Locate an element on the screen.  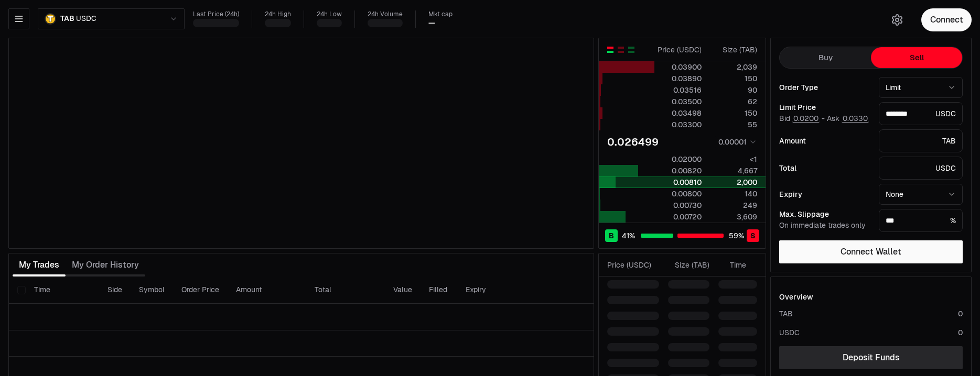
div: 0.03516 is located at coordinates (678, 90).